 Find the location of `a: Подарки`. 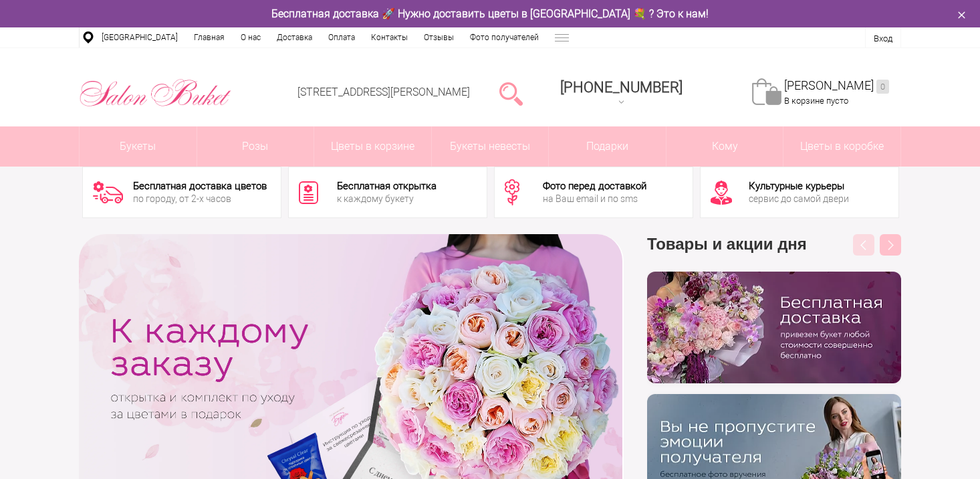

a: Подарки is located at coordinates (607, 147).